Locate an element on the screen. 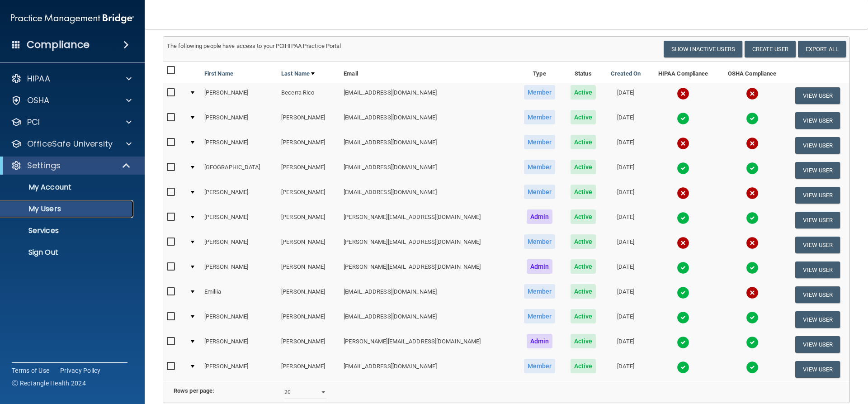 The width and height of the screenshot is (868, 404). th: Email is located at coordinates (428, 73).